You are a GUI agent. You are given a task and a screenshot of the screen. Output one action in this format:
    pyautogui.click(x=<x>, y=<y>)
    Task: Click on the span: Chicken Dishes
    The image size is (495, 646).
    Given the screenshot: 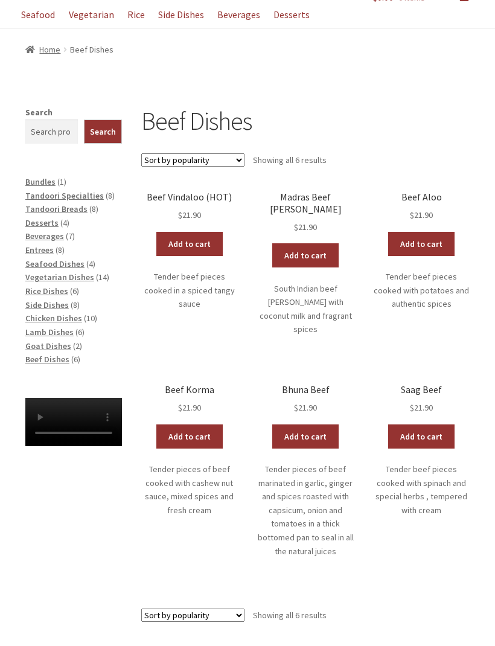 What is the action you would take?
    pyautogui.click(x=54, y=318)
    